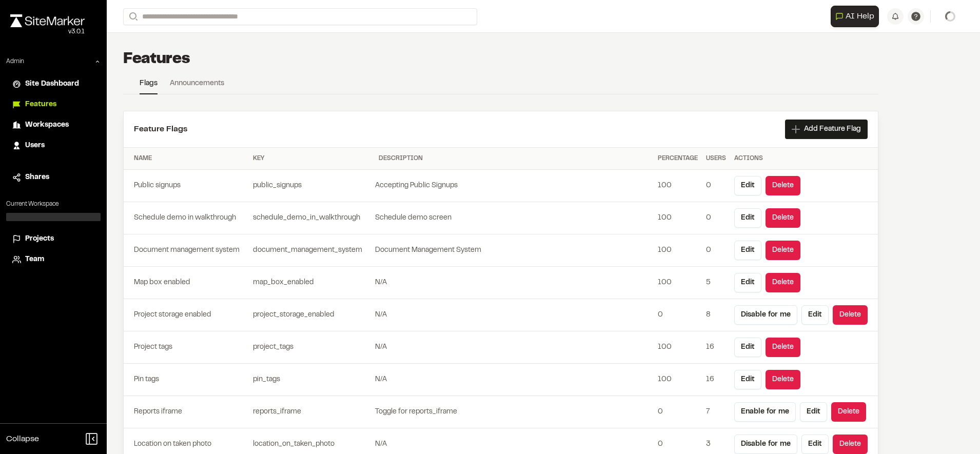 The width and height of the screenshot is (980, 454). Describe the element at coordinates (186, 250) in the screenshot. I see `td: Document management system` at that location.